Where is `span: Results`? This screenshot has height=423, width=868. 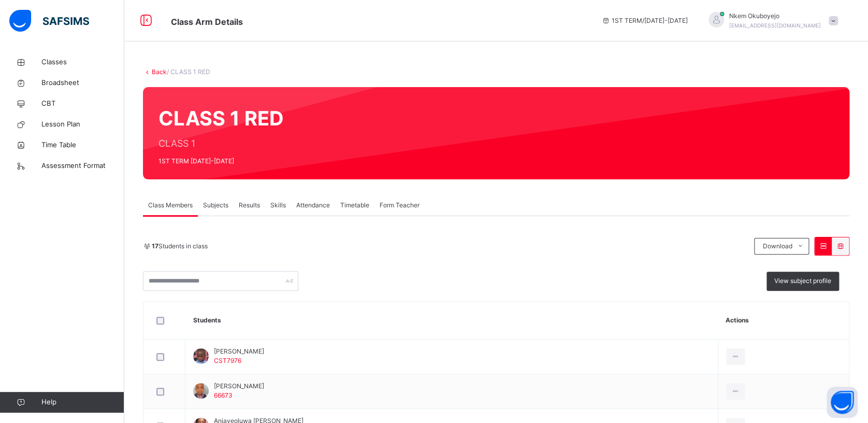
span: Results is located at coordinates (249, 205).